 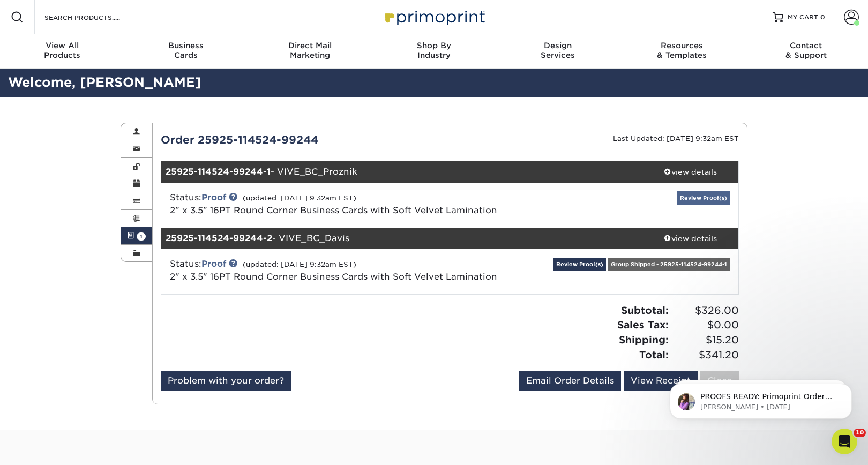 What do you see at coordinates (309, 46) in the screenshot?
I see `span: Direct Mail` at bounding box center [309, 46].